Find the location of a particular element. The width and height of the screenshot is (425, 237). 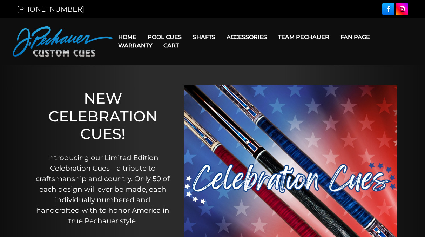

a: Pool Cues is located at coordinates (164, 37).